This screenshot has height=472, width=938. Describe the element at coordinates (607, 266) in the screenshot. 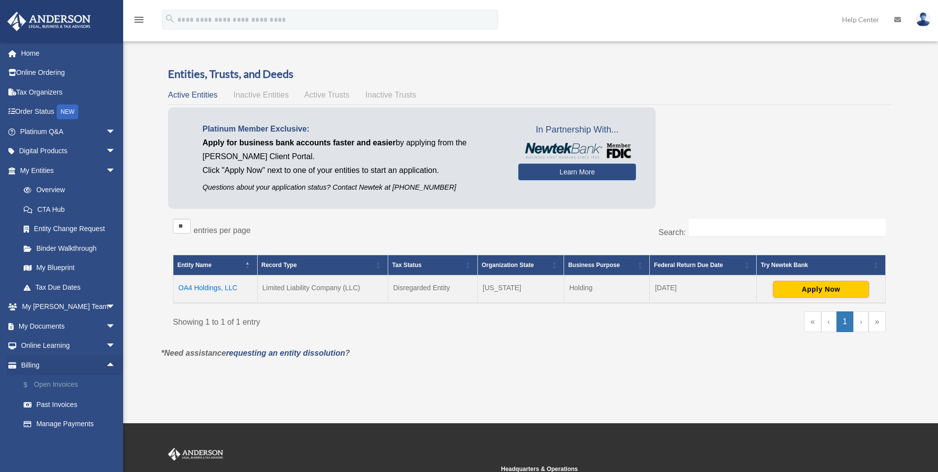

I see `th: Business Purpose: Activate to sort` at that location.